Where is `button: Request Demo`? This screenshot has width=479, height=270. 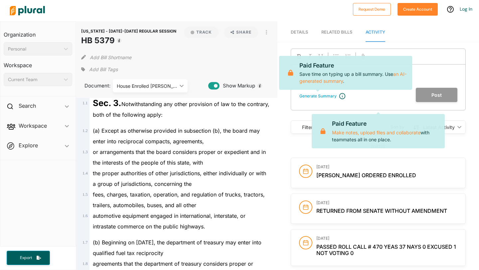 button: Request Demo is located at coordinates (372, 9).